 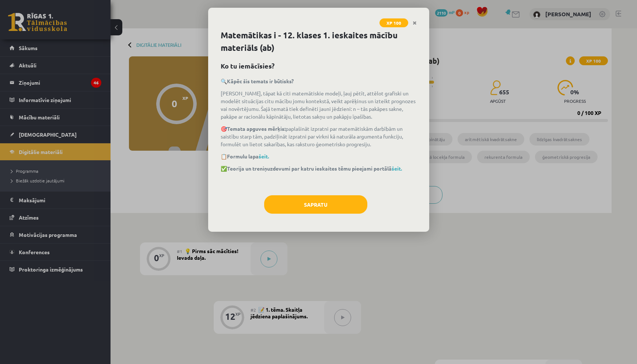 What do you see at coordinates (414, 23) in the screenshot?
I see `a: Close` at bounding box center [414, 23].